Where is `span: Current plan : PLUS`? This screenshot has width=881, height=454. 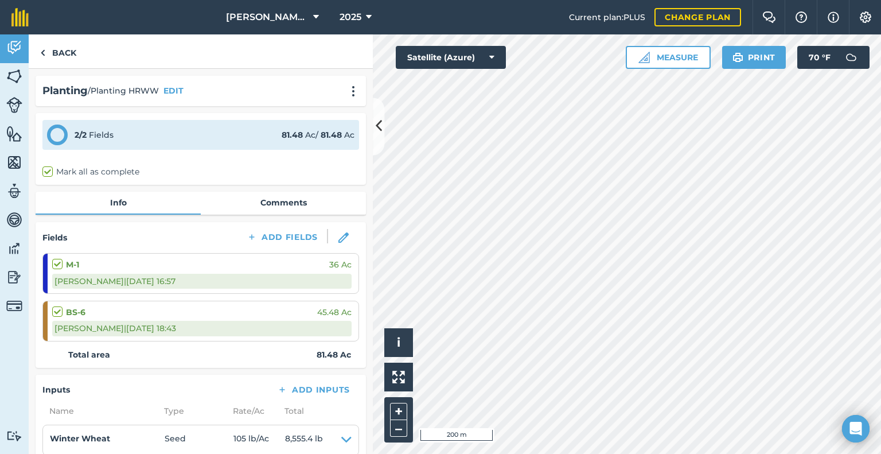
span: Current plan : PLUS is located at coordinates (607, 17).